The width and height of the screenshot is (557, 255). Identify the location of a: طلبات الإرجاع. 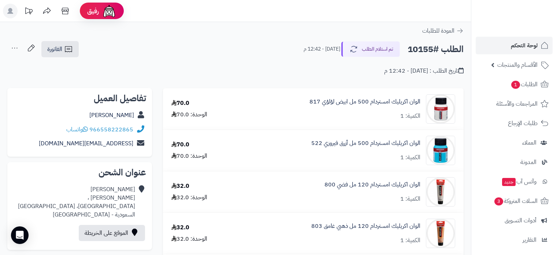
(514, 123).